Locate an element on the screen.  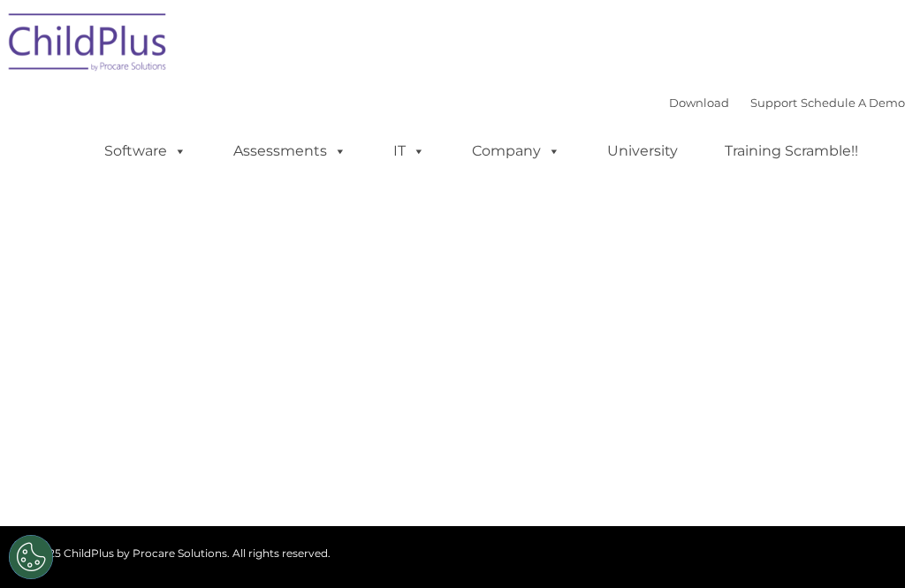
a: Schedule A Demo is located at coordinates (853, 103).